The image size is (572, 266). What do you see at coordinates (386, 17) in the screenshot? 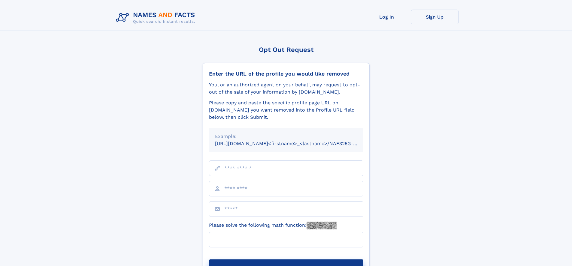
I see `a: Log In` at bounding box center [386, 17].